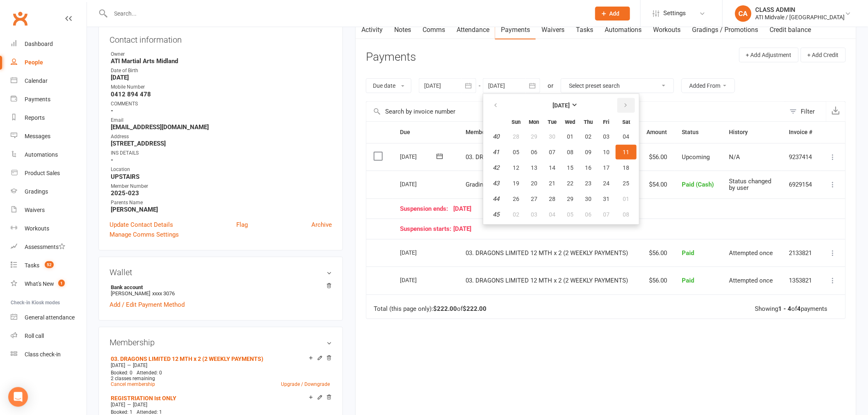  Describe the element at coordinates (588, 183) in the screenshot. I see `span: 23` at that location.